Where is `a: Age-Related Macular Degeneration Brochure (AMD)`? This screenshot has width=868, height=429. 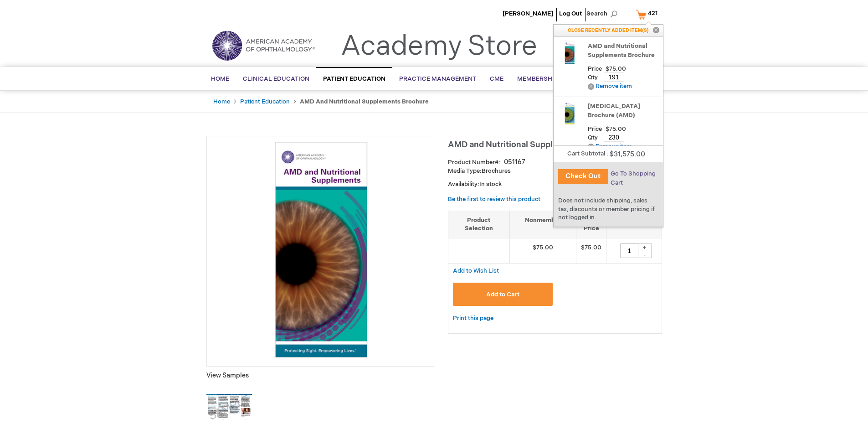
a: Age-Related Macular Degeneration Brochure (AMD) is located at coordinates (570, 116).